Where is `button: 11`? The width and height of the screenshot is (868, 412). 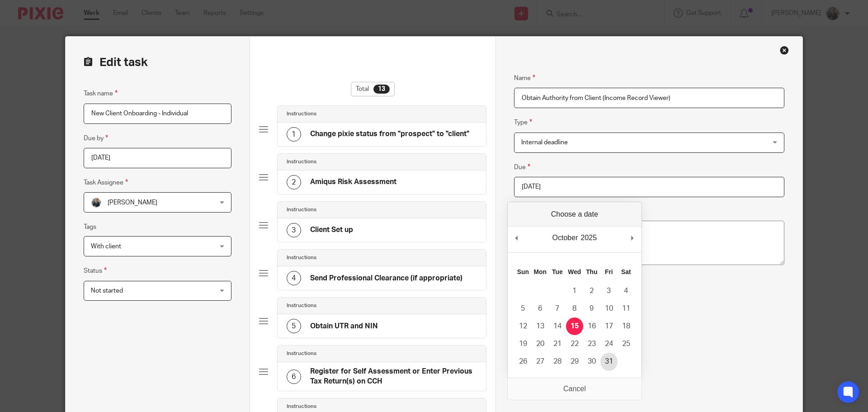 button: 11 is located at coordinates (626, 308).